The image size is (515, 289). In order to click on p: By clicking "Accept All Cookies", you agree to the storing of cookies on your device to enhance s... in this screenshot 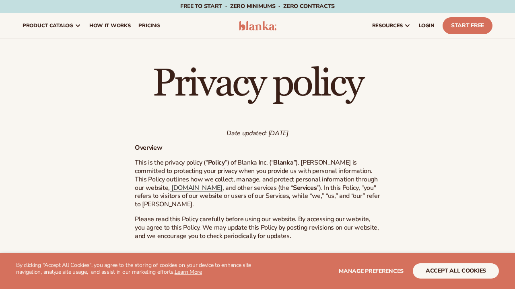, I will do `click(137, 269)`.